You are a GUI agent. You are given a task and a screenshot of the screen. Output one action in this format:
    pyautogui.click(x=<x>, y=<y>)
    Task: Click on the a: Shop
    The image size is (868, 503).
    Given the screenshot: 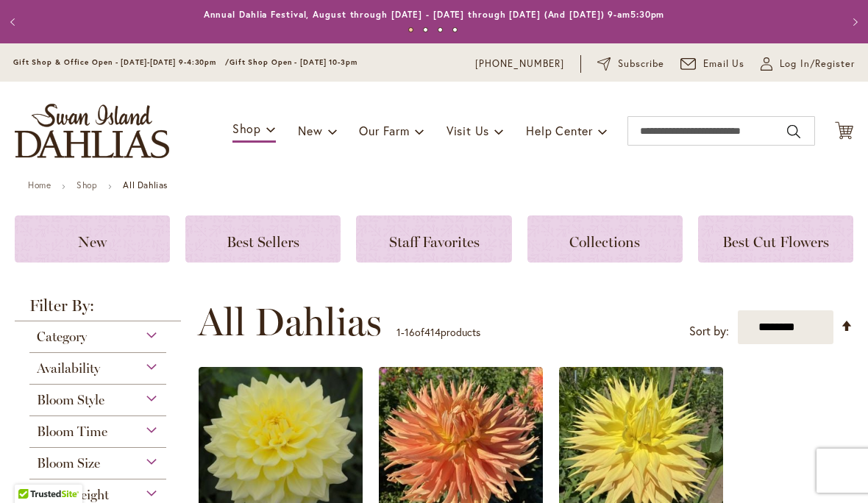 What is the action you would take?
    pyautogui.click(x=87, y=184)
    